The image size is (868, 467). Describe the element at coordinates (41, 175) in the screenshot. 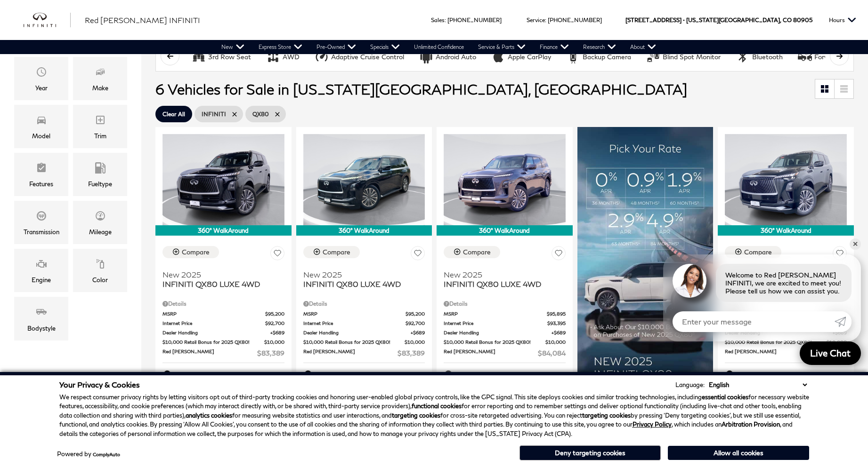

I see `div: FeaturesFeatures` at that location.